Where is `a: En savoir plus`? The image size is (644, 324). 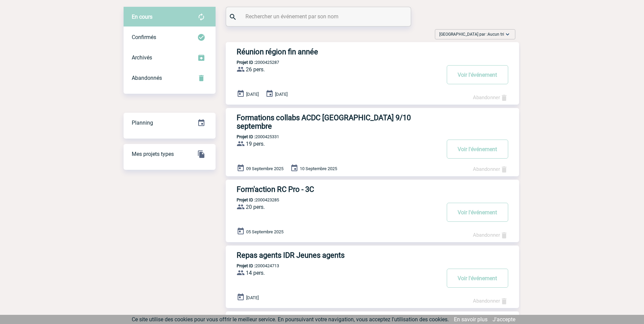
a: En savoir plus is located at coordinates (471, 319).